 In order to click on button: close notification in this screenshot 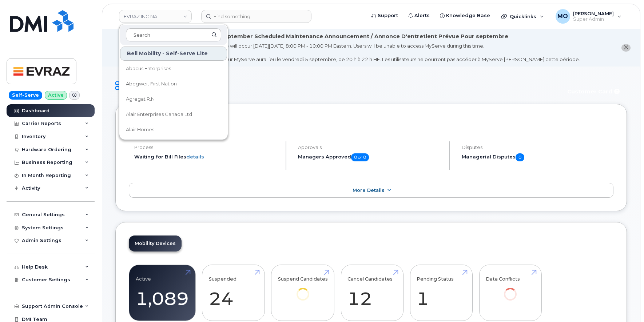, I will do `click(626, 48)`.